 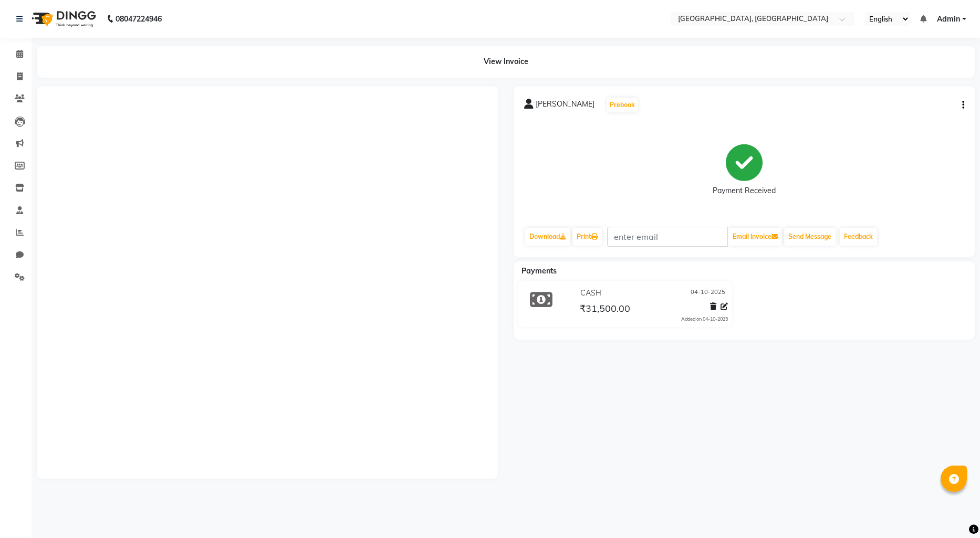 What do you see at coordinates (539, 271) in the screenshot?
I see `span: Payments` at bounding box center [539, 271].